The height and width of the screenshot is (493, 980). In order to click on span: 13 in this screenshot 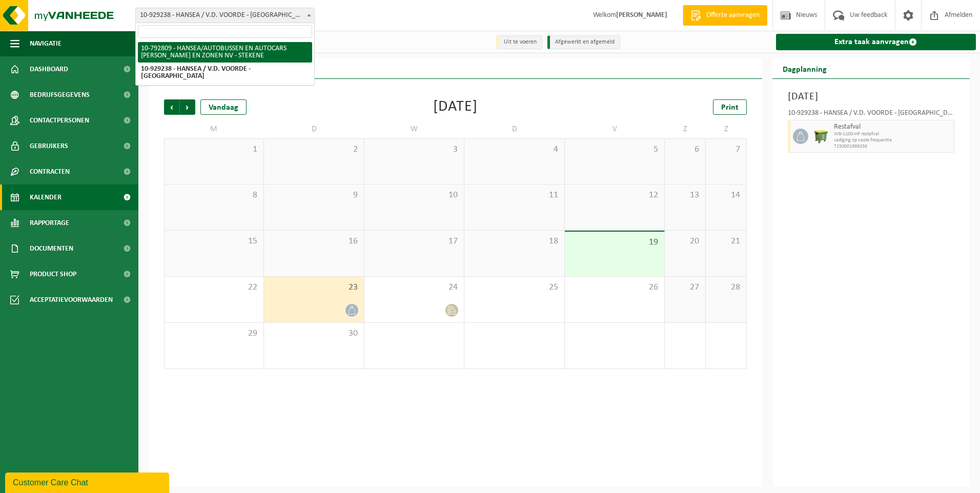, I will do `click(685, 195)`.